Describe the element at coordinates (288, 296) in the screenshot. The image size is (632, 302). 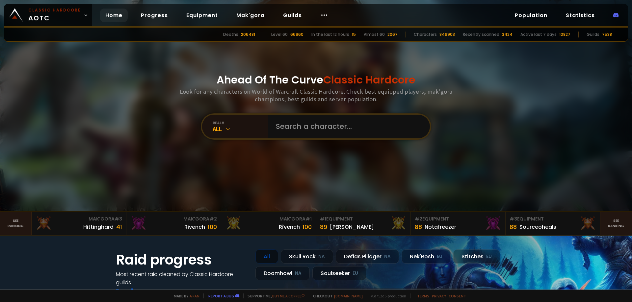
I see `a: Buy me a coffee` at that location.